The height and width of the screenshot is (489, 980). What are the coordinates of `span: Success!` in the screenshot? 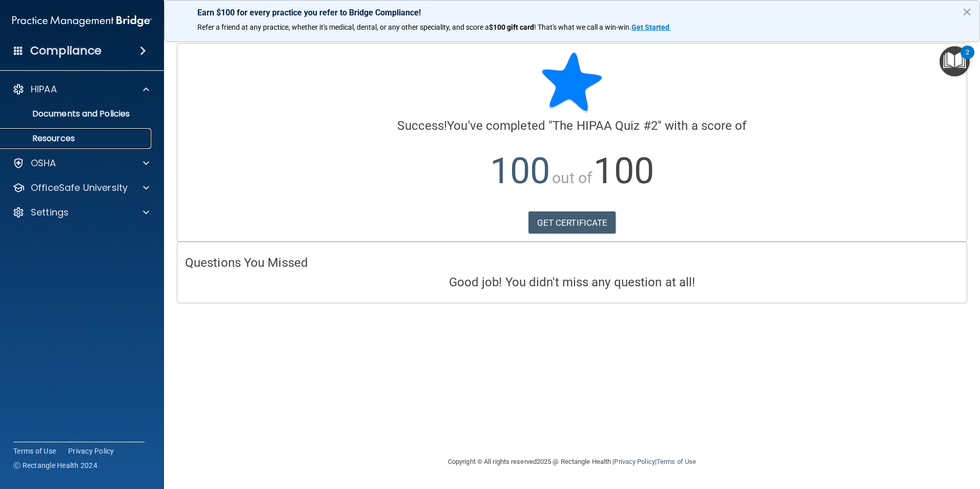 It's located at (422, 126).